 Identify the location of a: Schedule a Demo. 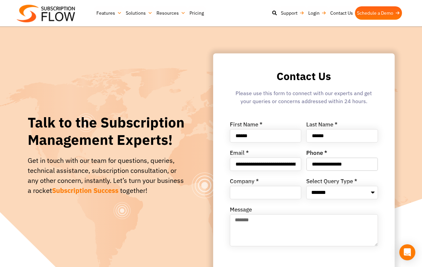
(379, 13).